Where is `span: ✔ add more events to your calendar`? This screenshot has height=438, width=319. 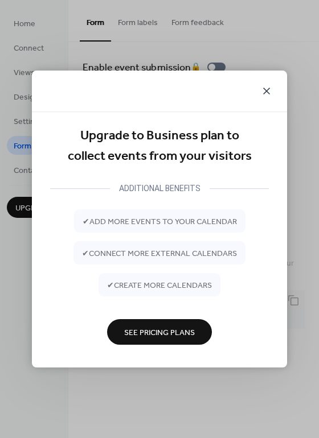 span: ✔ add more events to your calendar is located at coordinates (159, 221).